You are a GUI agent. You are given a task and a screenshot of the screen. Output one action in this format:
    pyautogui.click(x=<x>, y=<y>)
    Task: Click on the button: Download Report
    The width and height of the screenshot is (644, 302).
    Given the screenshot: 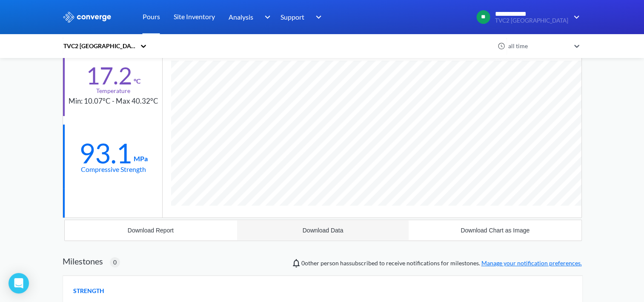 What is the action you would take?
    pyautogui.click(x=151, y=230)
    